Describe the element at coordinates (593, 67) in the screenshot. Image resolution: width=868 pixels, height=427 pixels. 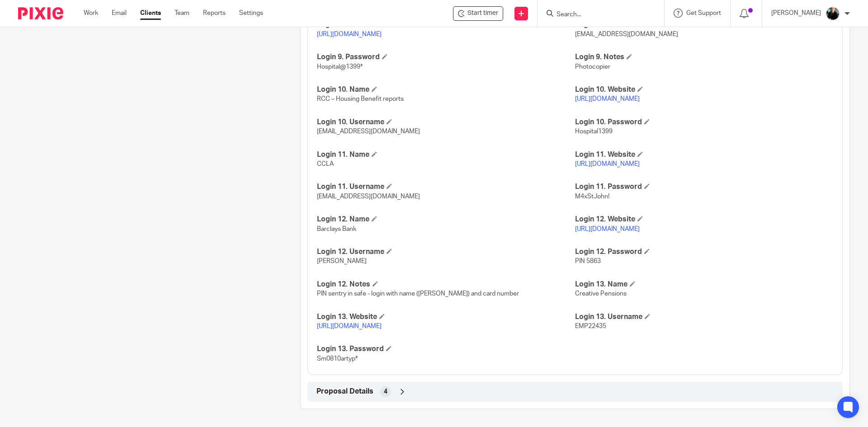
I see `span: Photocopier` at that location.